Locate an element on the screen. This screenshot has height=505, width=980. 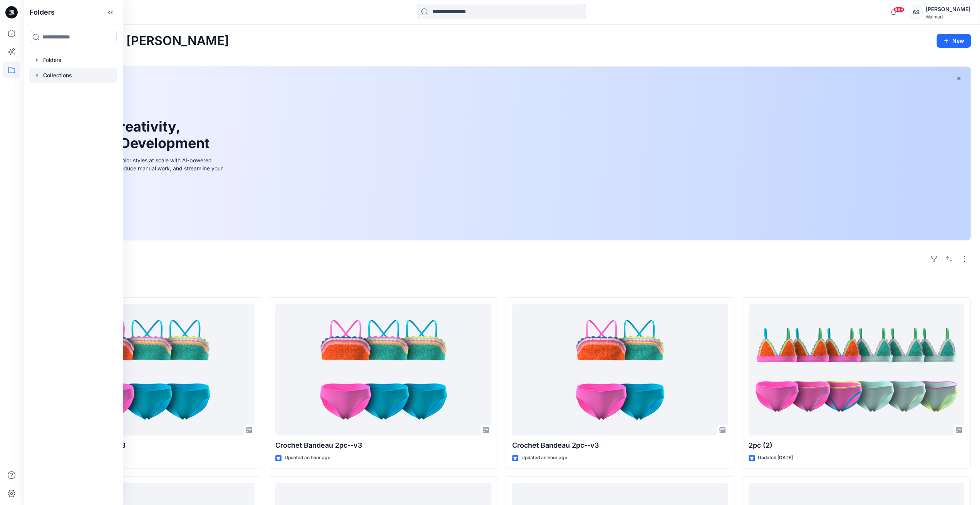
p: 2pc (2) is located at coordinates (856, 446).